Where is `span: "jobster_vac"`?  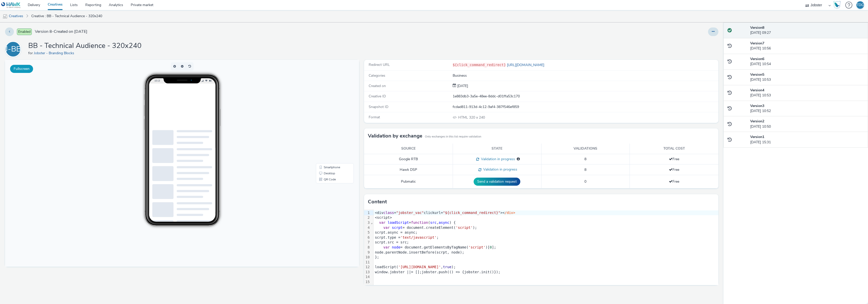 span: "jobster_vac" is located at coordinates (410, 213).